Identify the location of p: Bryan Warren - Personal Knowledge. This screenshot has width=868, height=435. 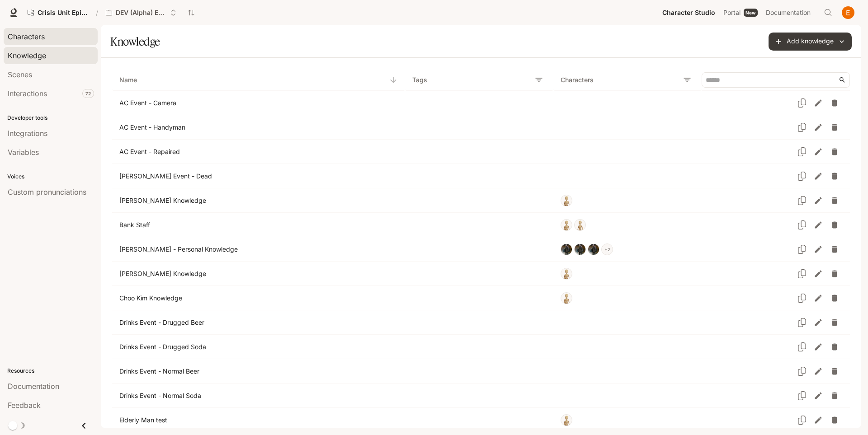
(255, 250).